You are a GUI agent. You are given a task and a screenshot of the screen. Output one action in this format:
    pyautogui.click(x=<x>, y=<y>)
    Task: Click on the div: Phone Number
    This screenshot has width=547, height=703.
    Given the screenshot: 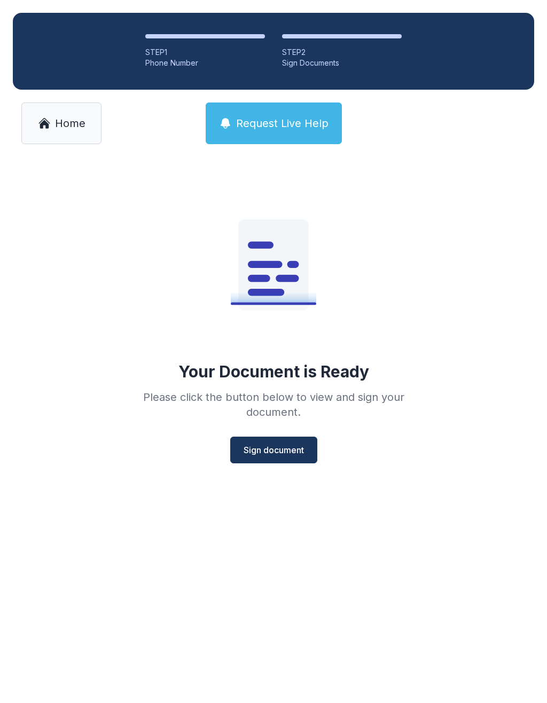 What is the action you would take?
    pyautogui.click(x=205, y=63)
    